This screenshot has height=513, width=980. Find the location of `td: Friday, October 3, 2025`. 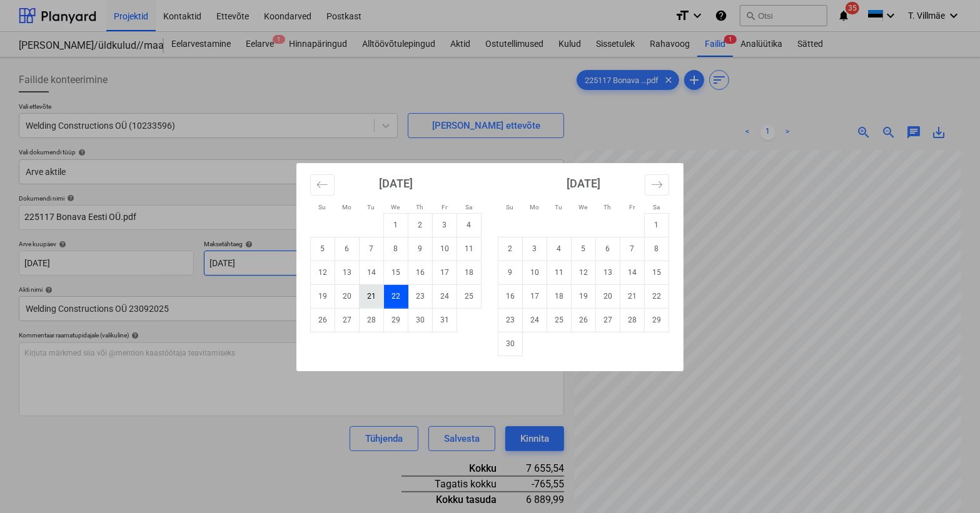

td: Friday, October 3, 2025 is located at coordinates (445, 225).